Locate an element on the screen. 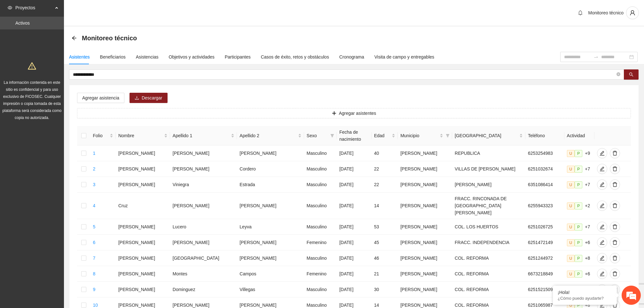 The width and height of the screenshot is (644, 308). span: Apellido 2 is located at coordinates (268, 136).